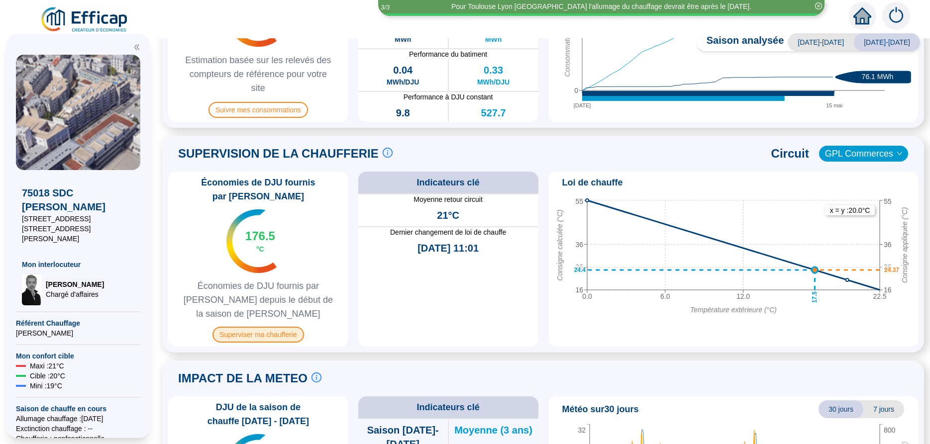  I want to click on span: Suivre mes consommations, so click(258, 110).